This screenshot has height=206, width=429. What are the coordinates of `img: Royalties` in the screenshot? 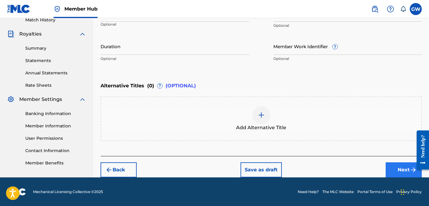 It's located at (11, 34).